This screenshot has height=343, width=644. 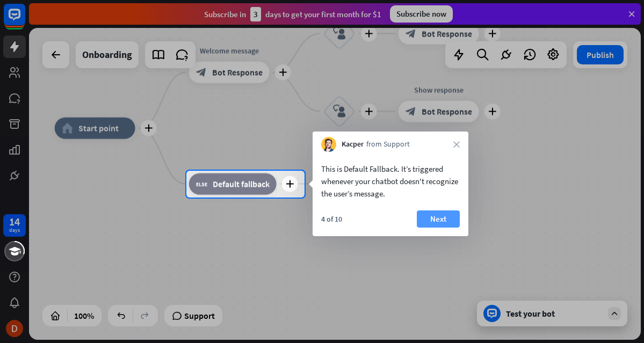 What do you see at coordinates (331, 219) in the screenshot?
I see `div: 4 of 10` at bounding box center [331, 219].